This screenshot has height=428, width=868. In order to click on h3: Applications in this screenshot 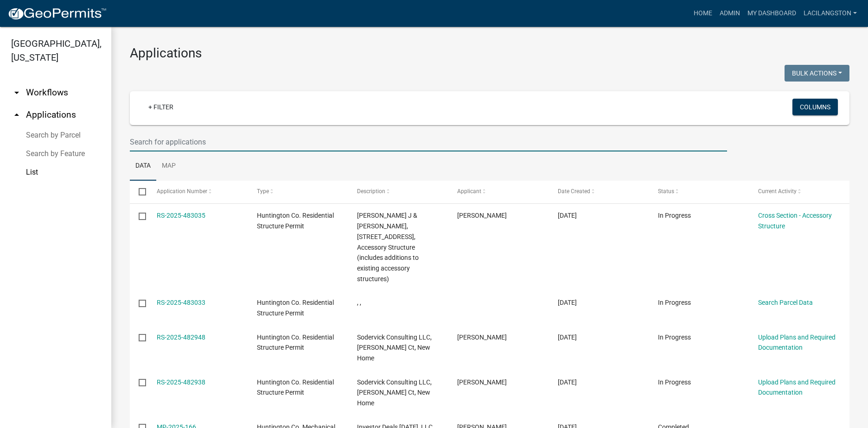, I will do `click(490, 54)`.